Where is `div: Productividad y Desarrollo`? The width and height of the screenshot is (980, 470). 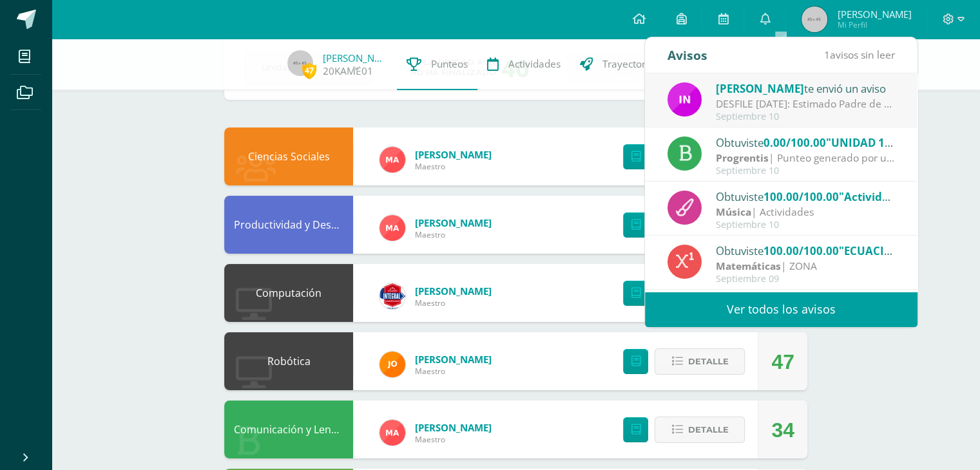
div: Productividad y Desarrollo is located at coordinates (289, 225).